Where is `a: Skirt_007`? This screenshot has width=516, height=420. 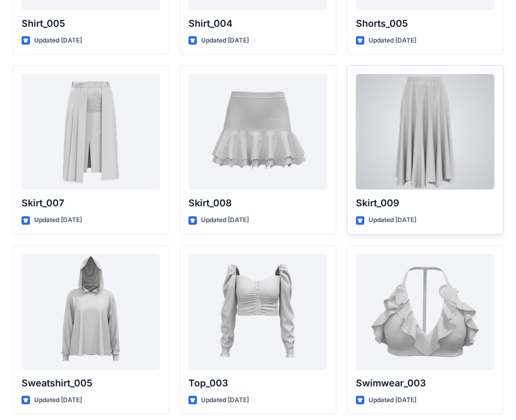 a: Skirt_007 is located at coordinates (90, 132).